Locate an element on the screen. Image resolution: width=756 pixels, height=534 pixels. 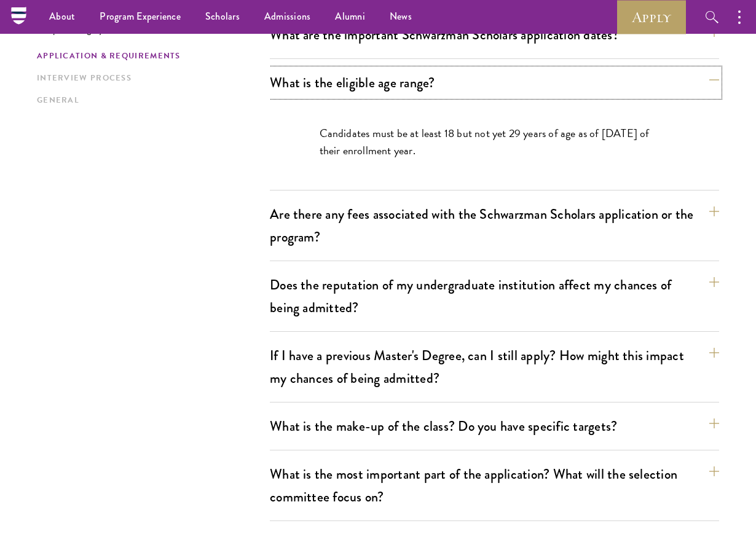
p: Jump to category: is located at coordinates (153, 29).